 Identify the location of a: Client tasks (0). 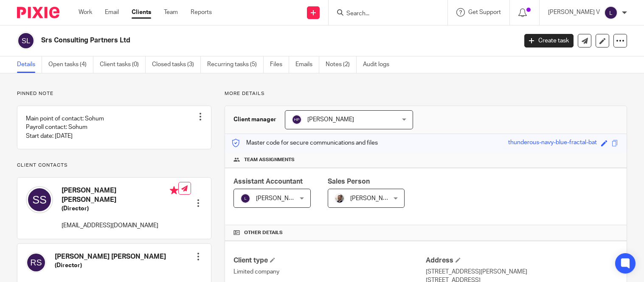
(123, 65).